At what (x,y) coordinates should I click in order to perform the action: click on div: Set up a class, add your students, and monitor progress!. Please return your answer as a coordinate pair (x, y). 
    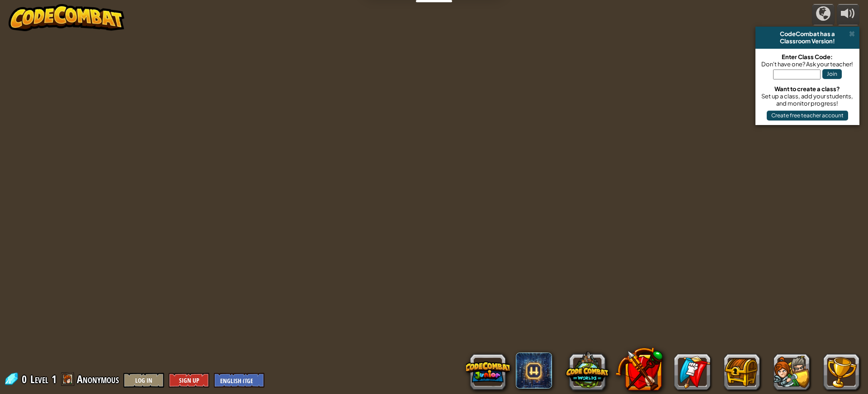
    Looking at the image, I should click on (807, 100).